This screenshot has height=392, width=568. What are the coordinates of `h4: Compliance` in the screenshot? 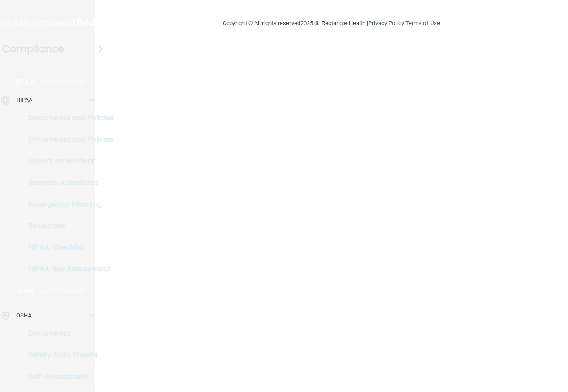 It's located at (33, 49).